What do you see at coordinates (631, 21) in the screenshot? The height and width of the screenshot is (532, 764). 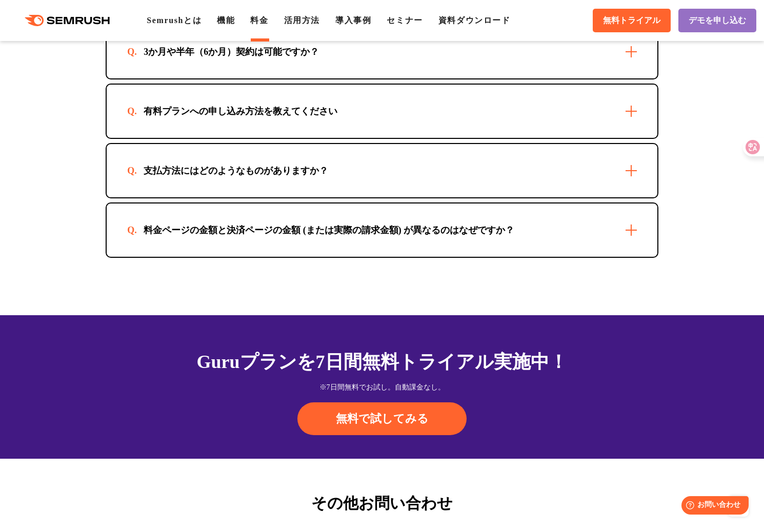 I see `span: 無料トライアル` at bounding box center [631, 21].